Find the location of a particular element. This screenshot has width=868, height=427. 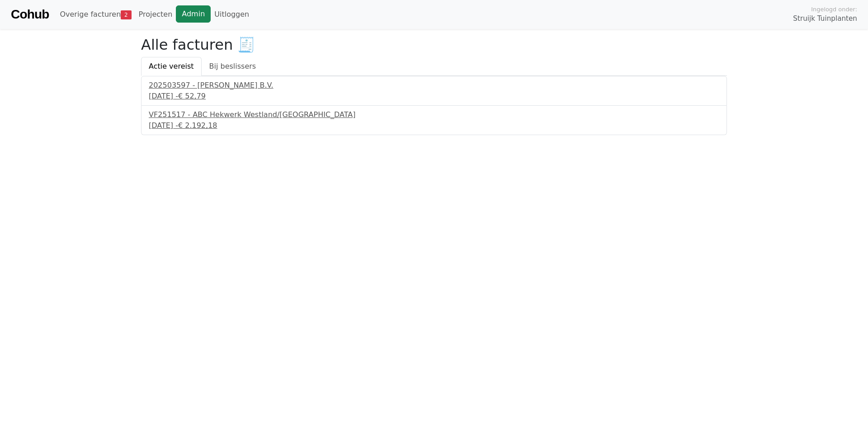

span: Ingelogd onder: is located at coordinates (834, 9).